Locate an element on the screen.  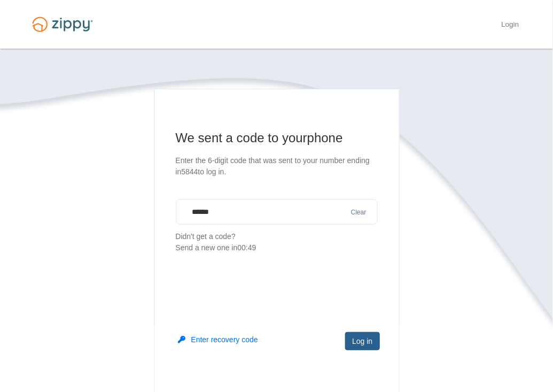
a: Login is located at coordinates (510, 25).